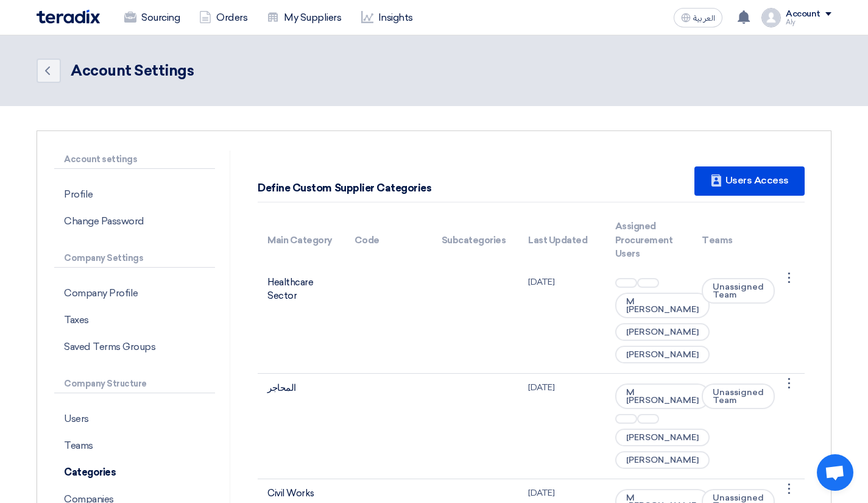 Image resolution: width=868 pixels, height=503 pixels. I want to click on div: Account, so click(803, 14).